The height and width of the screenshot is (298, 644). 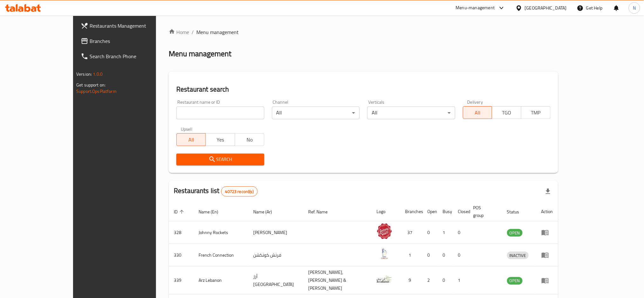 I want to click on a: Restaurants Management, so click(x=128, y=26).